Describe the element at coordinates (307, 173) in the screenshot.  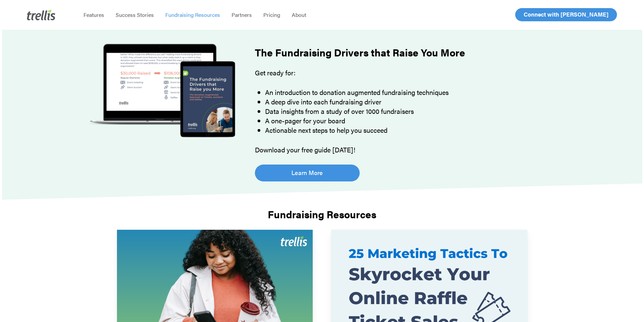
I see `span: Learn More` at that location.